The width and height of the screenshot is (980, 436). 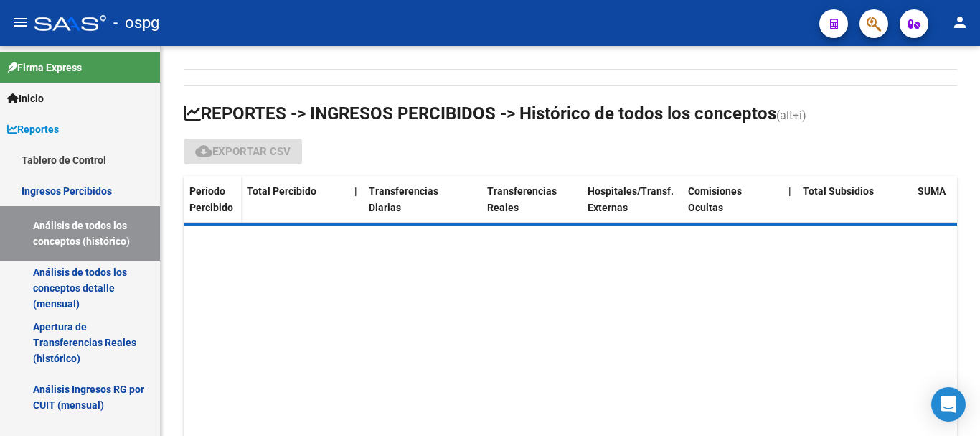 What do you see at coordinates (212, 206) in the screenshot?
I see `datatable-header-cell: Período Percibido` at bounding box center [212, 206].